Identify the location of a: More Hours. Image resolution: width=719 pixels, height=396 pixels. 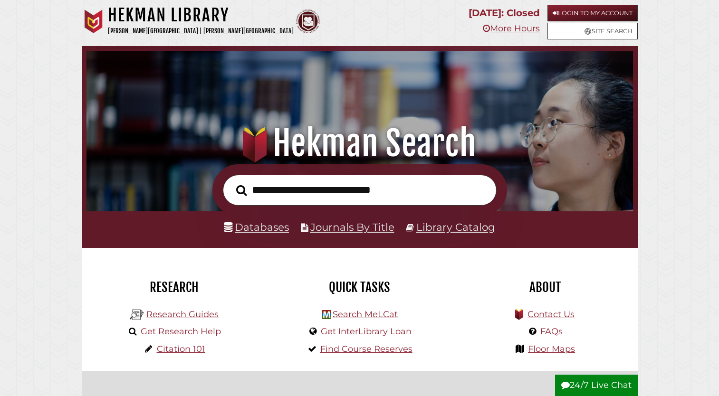
(511, 29).